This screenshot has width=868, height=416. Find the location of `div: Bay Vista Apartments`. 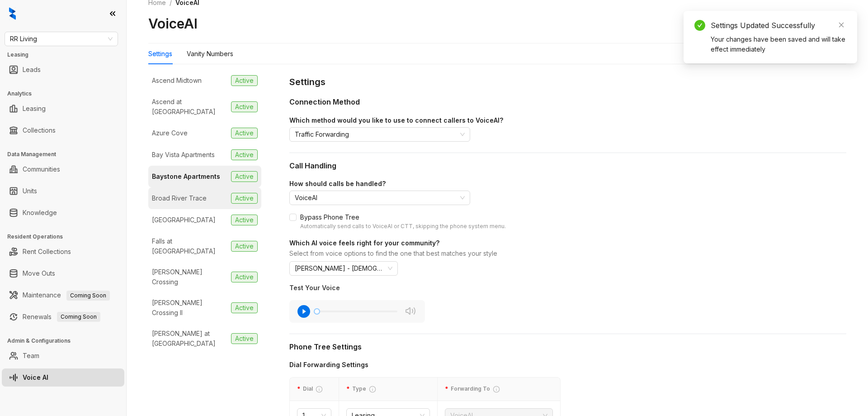

div: Bay Vista Apartments is located at coordinates (183, 155).